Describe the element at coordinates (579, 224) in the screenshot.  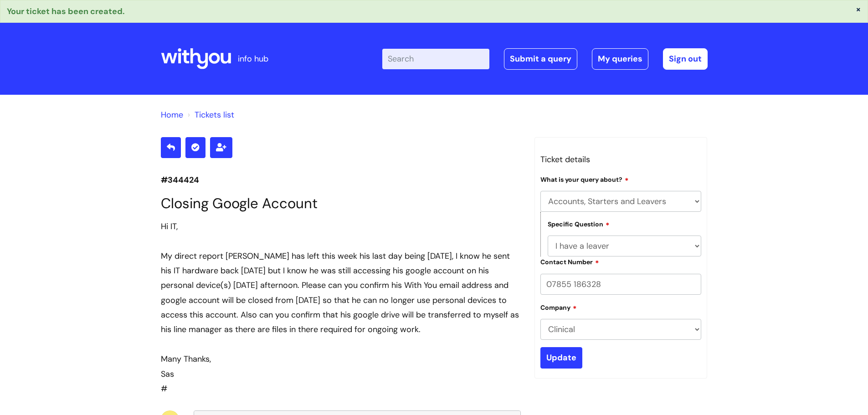
I see `label: Specific Question` at that location.